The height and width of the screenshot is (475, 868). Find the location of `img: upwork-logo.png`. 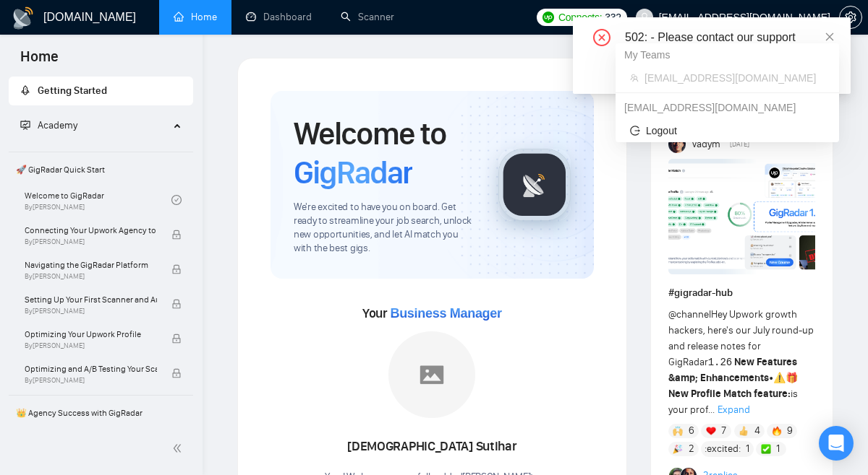

img: upwork-logo.png is located at coordinates (548, 17).